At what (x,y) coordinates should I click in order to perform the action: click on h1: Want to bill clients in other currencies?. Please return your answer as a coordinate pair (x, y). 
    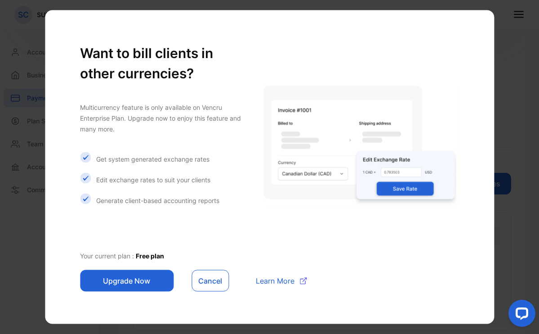
    Looking at the image, I should click on (162, 63).